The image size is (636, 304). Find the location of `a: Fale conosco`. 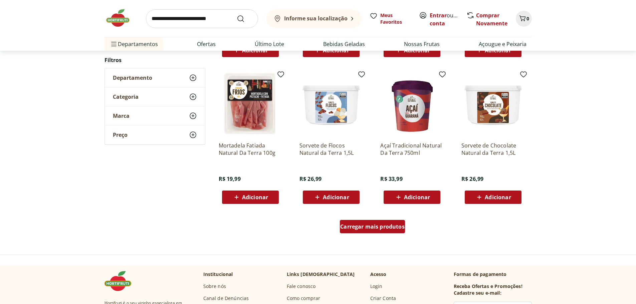

a: Fale conosco is located at coordinates (301, 287).